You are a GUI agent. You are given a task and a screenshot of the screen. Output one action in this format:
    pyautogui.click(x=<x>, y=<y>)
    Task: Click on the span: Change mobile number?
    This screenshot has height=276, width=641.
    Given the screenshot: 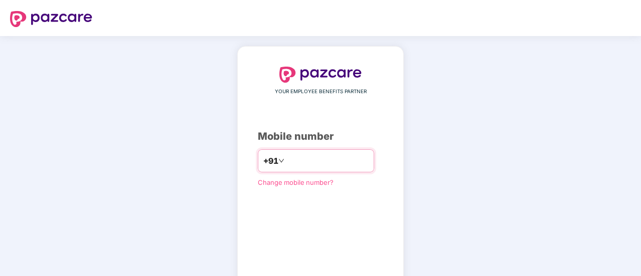 What is the action you would take?
    pyautogui.click(x=295, y=182)
    